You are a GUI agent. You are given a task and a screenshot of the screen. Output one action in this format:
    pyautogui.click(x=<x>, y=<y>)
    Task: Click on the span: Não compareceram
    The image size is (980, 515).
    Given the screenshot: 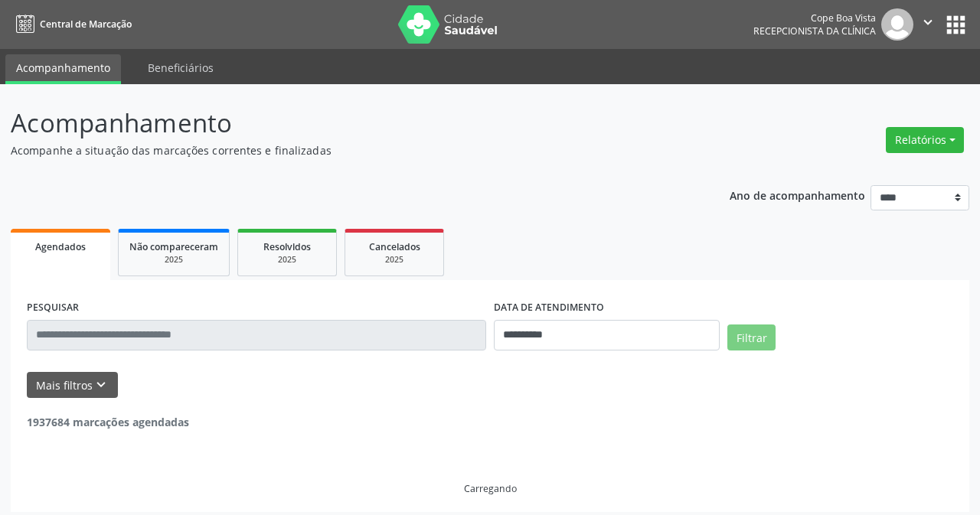 What is the action you would take?
    pyautogui.click(x=174, y=246)
    